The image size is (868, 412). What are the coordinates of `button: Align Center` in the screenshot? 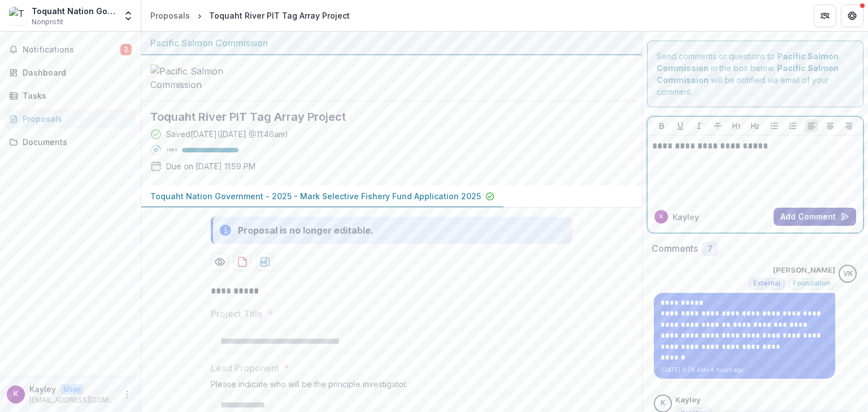 It's located at (830, 126).